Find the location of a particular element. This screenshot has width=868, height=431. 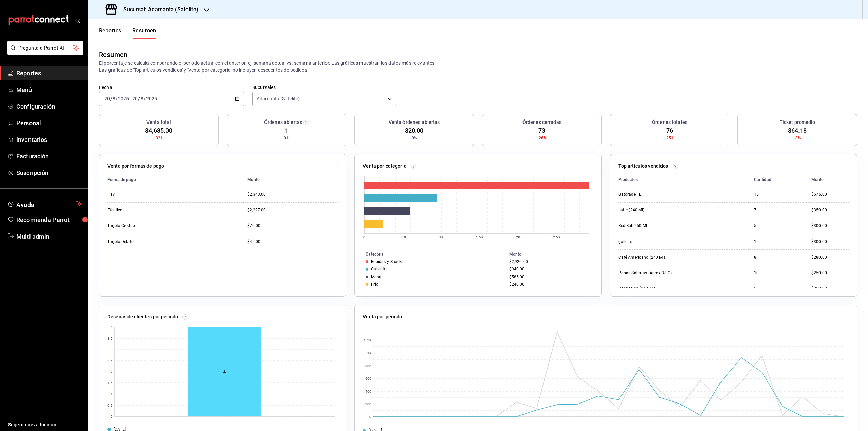

h3: Órdenes cerradas is located at coordinates (542, 122).